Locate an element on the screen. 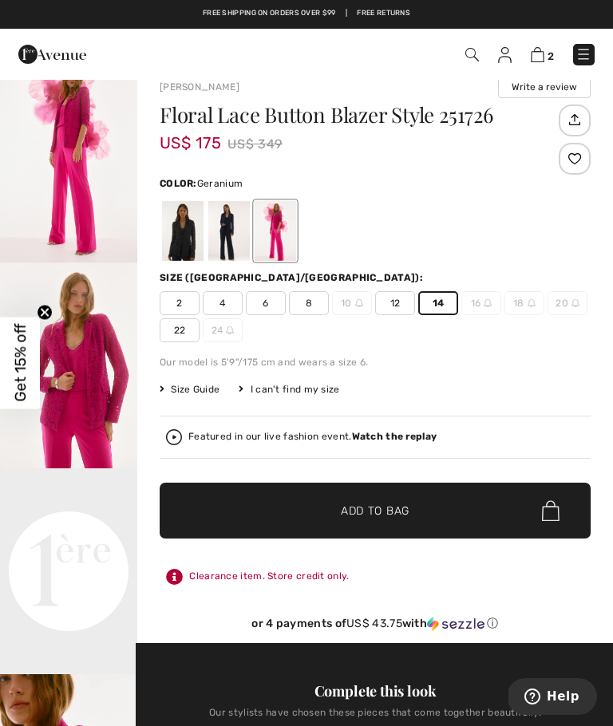 This screenshot has height=726, width=613. a: Free shipping on orders over $99 is located at coordinates (269, 14).